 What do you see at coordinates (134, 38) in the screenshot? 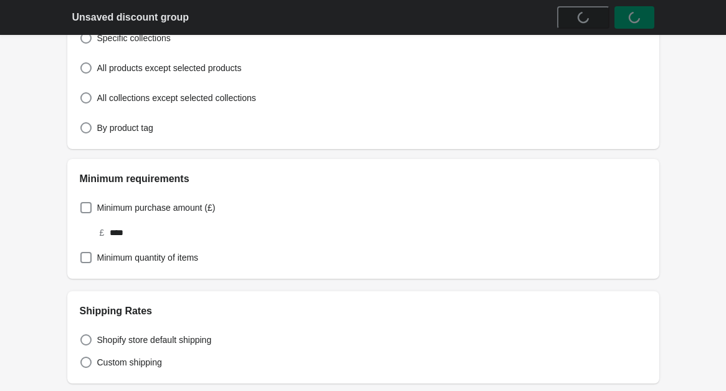
I see `span: Specific collections` at bounding box center [134, 38].